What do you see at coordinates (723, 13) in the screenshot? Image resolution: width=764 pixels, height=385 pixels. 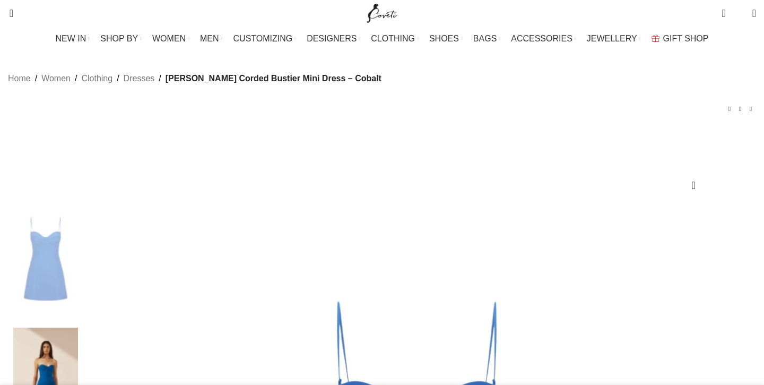 I see `a: 0` at bounding box center [723, 13].